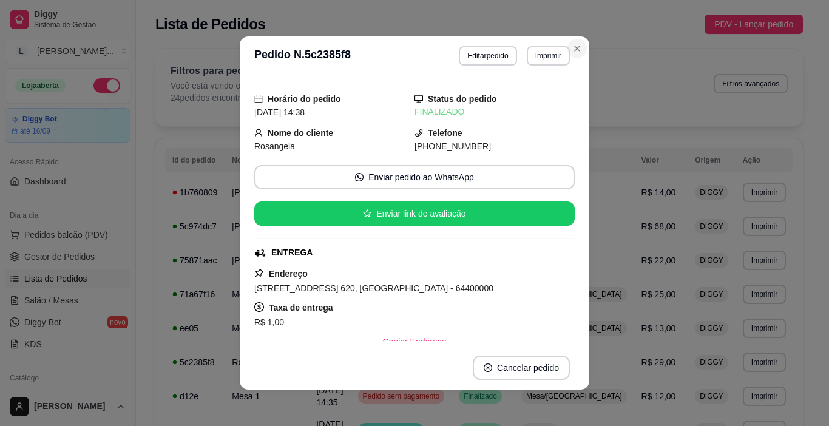  Describe the element at coordinates (487, 56) in the screenshot. I see `button: Editarpedido` at that location.